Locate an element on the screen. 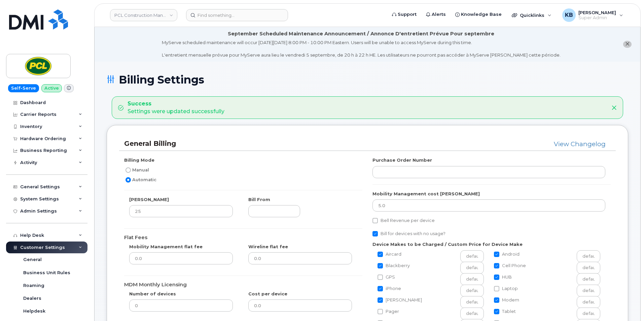 The height and width of the screenshot is (321, 644). label: Android is located at coordinates (507, 254).